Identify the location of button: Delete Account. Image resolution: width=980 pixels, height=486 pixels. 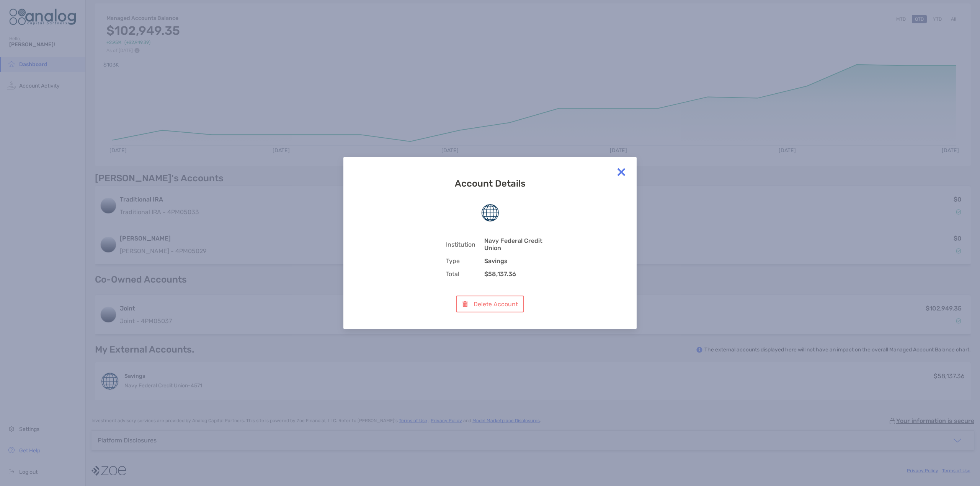
(489, 304).